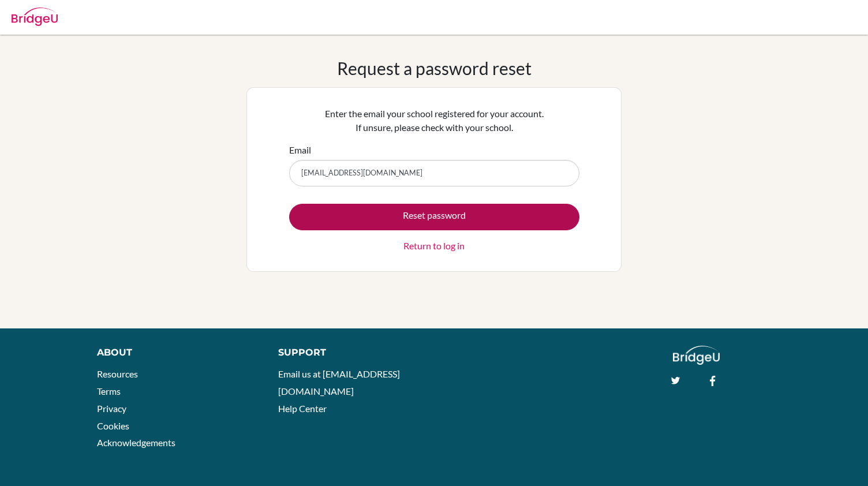  I want to click on div: About, so click(175, 353).